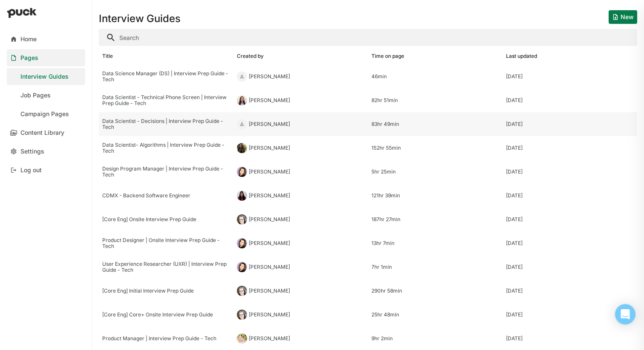  What do you see at coordinates (166, 124) in the screenshot?
I see `div: Data Scientist - Decisions | Interview Prep Guide - Tech` at bounding box center [166, 124].